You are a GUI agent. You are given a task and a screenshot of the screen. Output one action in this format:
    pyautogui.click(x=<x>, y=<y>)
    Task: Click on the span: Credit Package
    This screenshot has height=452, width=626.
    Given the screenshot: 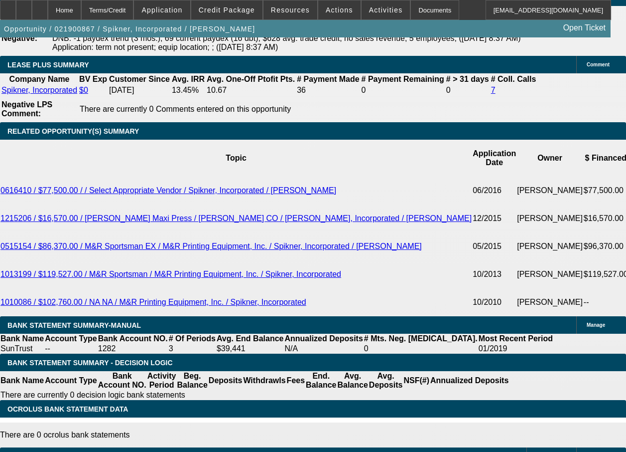 What is the action you would take?
    pyautogui.click(x=227, y=10)
    